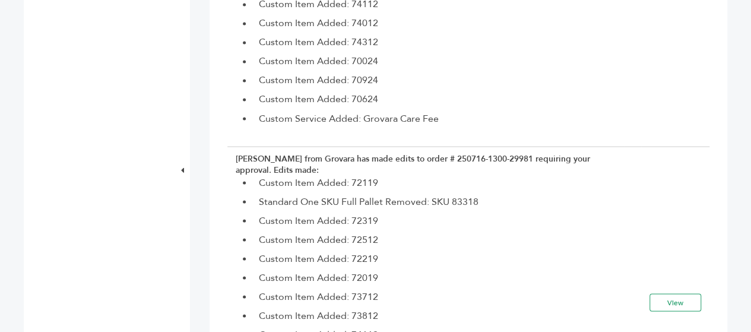 This screenshot has width=751, height=332. Describe the element at coordinates (434, 239) in the screenshot. I see `li: Custom Item Added: 72512` at that location.